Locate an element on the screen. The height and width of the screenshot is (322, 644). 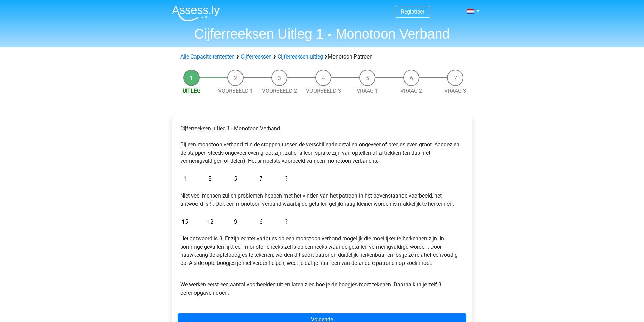
a: Vraag 2 is located at coordinates (412, 91).